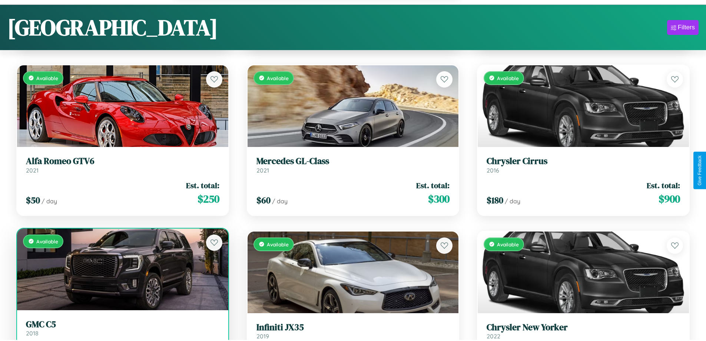 The image size is (706, 341). I want to click on h3: Alfa Romeo GTV6, so click(123, 161).